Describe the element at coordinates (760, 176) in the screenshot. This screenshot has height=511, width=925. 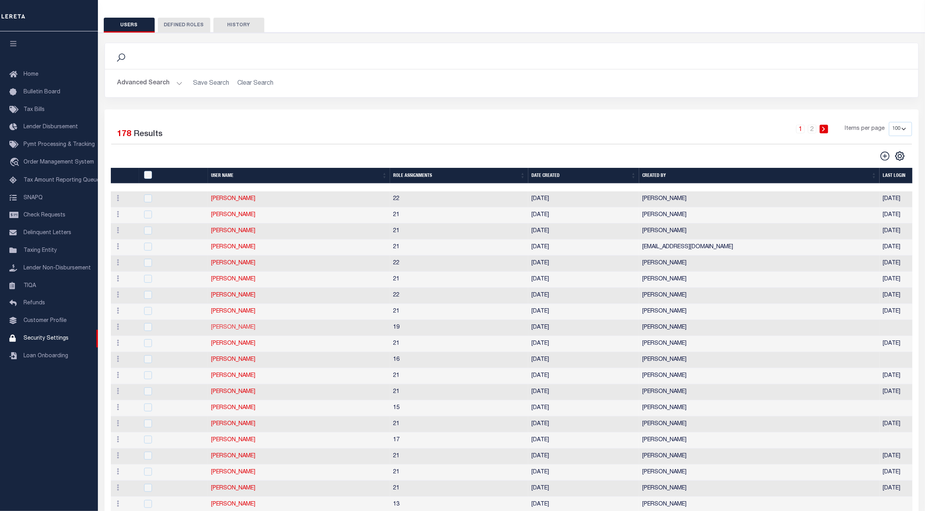
I see `th: Created By: activate to sort column ascending` at that location.